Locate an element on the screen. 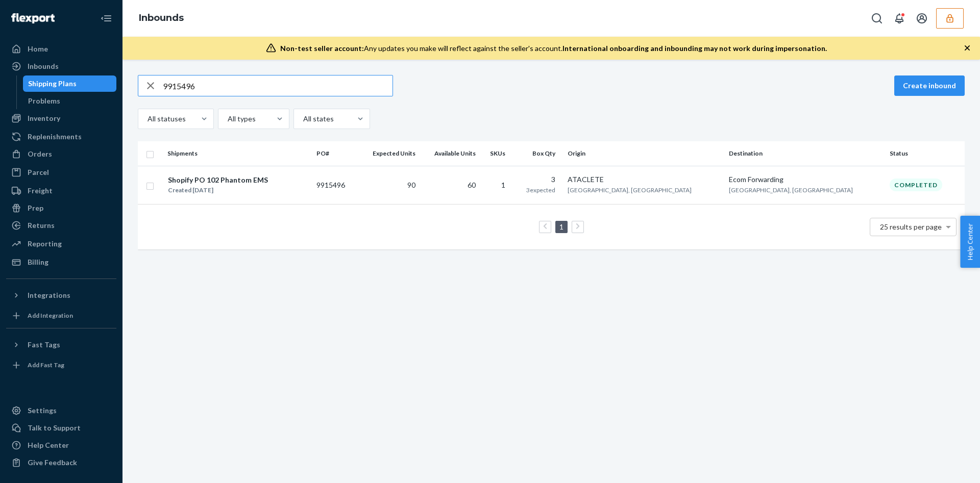 The width and height of the screenshot is (980, 483). div: Reporting is located at coordinates (45, 244).